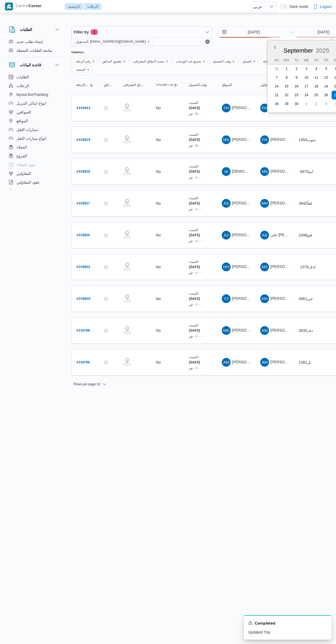 The height and width of the screenshot is (644, 336). What do you see at coordinates (35, 147) in the screenshot?
I see `button: العملاء` at bounding box center [35, 147].